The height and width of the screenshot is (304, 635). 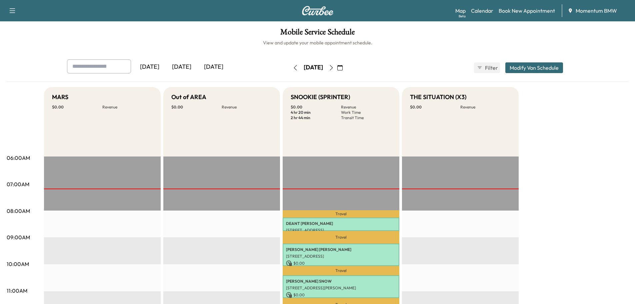 What do you see at coordinates (18, 237) in the screenshot?
I see `p: 09:00AM` at bounding box center [18, 237].